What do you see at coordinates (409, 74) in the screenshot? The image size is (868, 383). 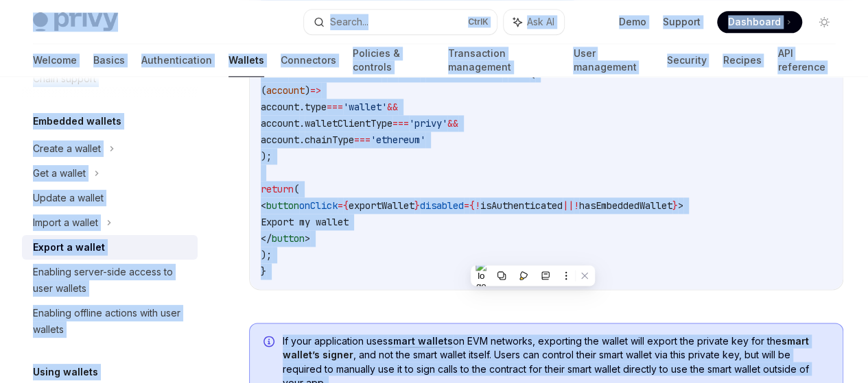 I see `span: user` at bounding box center [409, 74].